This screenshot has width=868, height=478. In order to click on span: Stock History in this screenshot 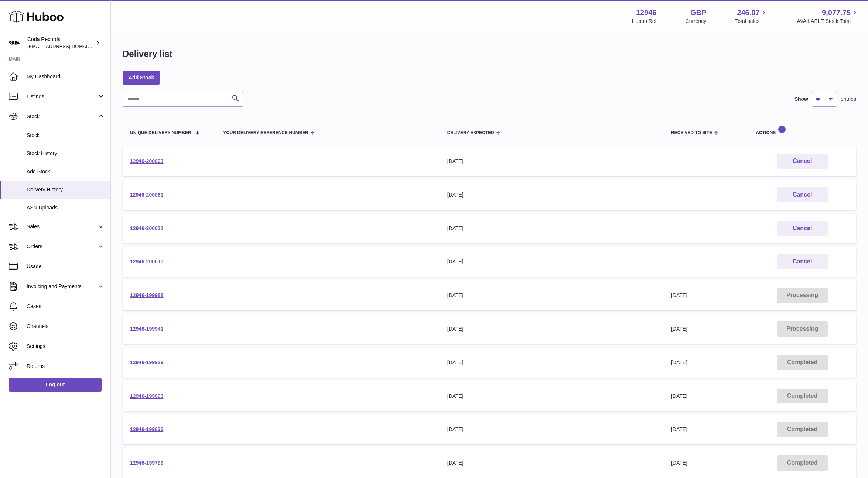, I will do `click(66, 153)`.